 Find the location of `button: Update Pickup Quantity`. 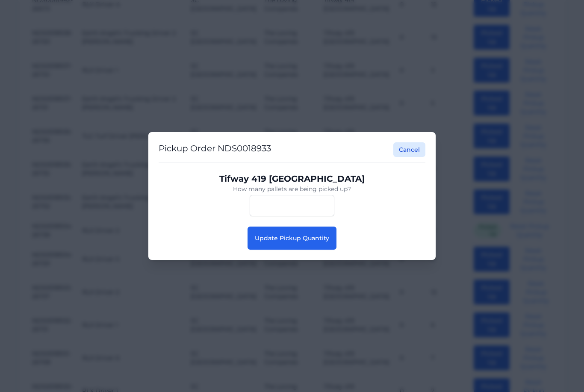

button: Update Pickup Quantity is located at coordinates (292, 238).